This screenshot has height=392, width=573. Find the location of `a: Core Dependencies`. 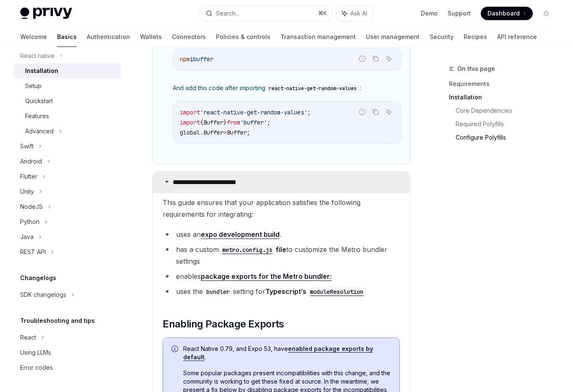

a: Core Dependencies is located at coordinates (507, 111).